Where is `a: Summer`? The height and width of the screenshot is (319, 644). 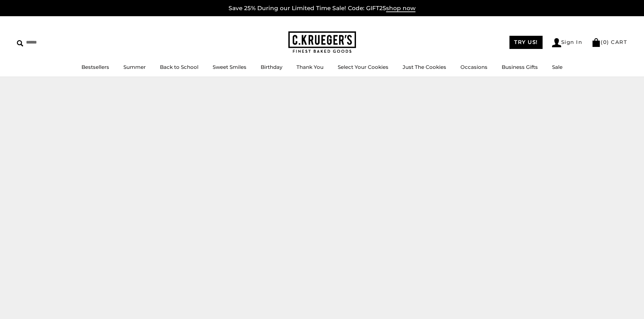 a: Summer is located at coordinates (135, 67).